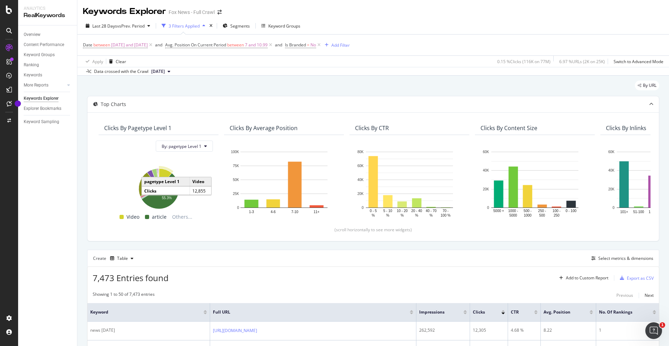 This screenshot has width=669, height=346. I want to click on div: Explorer Bookmarks, so click(43, 108).